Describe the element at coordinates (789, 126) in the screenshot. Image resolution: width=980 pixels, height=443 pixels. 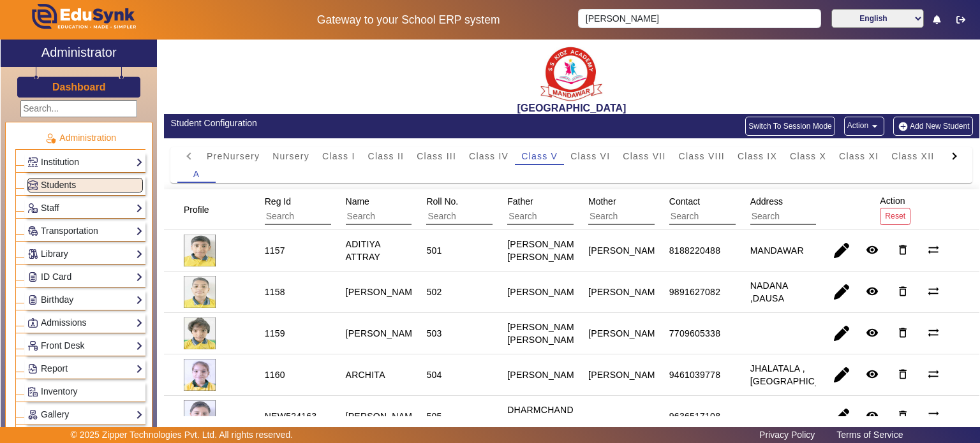
I see `button: Switch To Session Mode` at that location.